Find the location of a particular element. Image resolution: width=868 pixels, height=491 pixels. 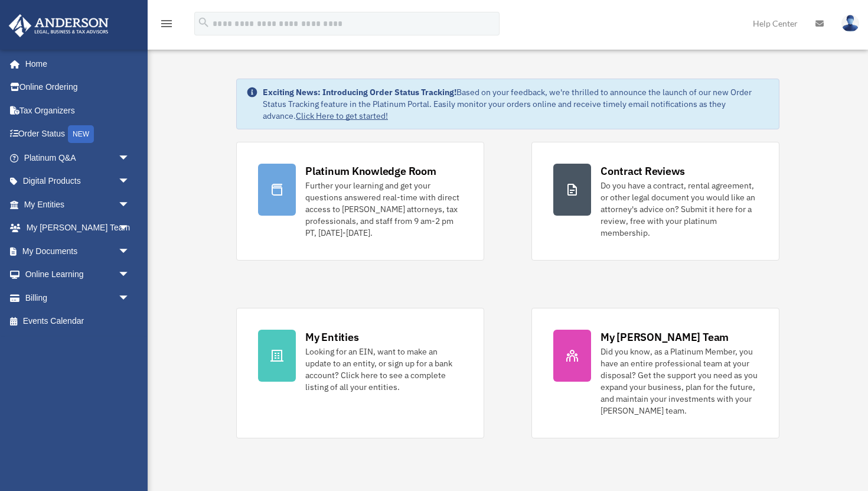

a: Events Calendar is located at coordinates (78, 322).